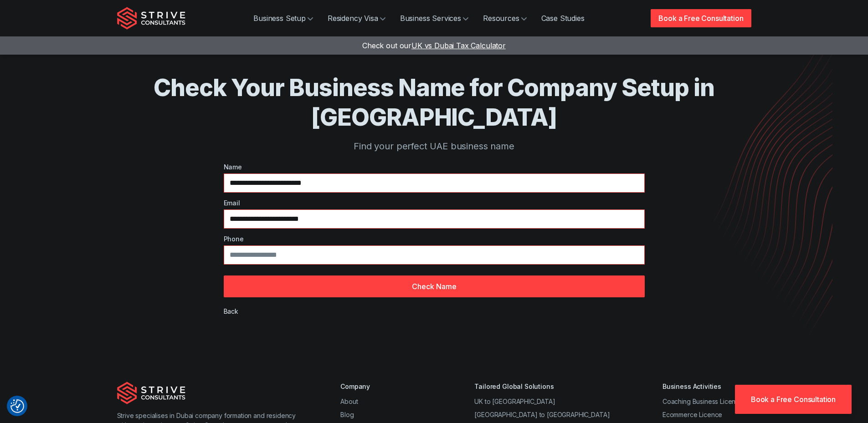  Describe the element at coordinates (283, 18) in the screenshot. I see `a: Business Setup` at that location.